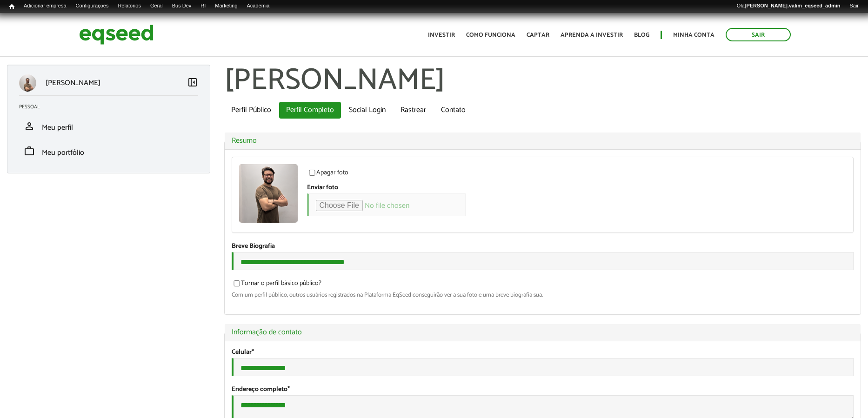  What do you see at coordinates (226, 6) in the screenshot?
I see `a: Marketing` at bounding box center [226, 6].